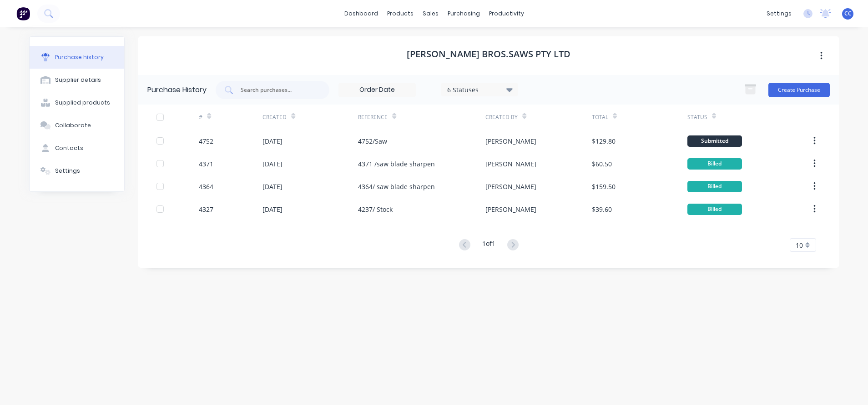  What do you see at coordinates (77, 103) in the screenshot?
I see `button: Supplied products` at bounding box center [77, 103].